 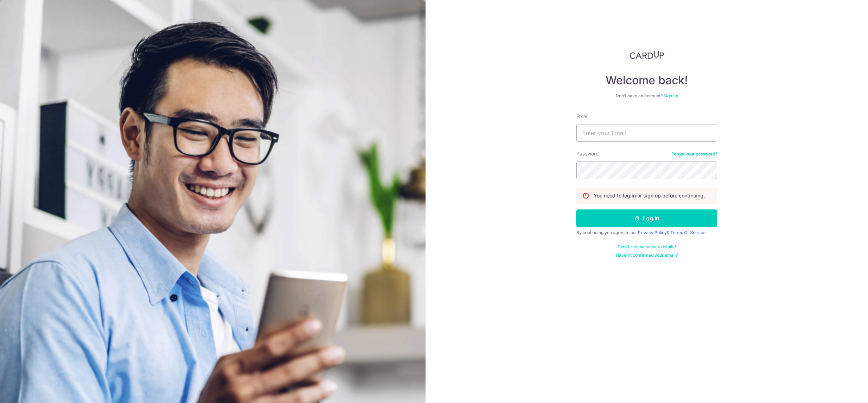 What do you see at coordinates (647, 133) in the screenshot?
I see `input: Enter your Email` at bounding box center [647, 133].